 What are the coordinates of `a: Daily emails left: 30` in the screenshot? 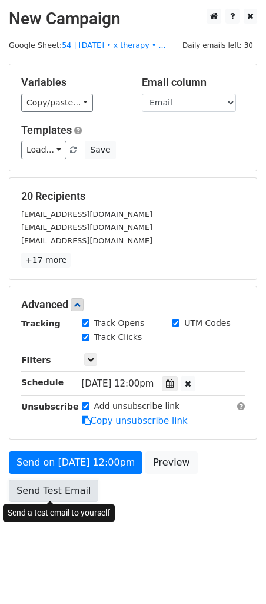 It's located at (218, 45).